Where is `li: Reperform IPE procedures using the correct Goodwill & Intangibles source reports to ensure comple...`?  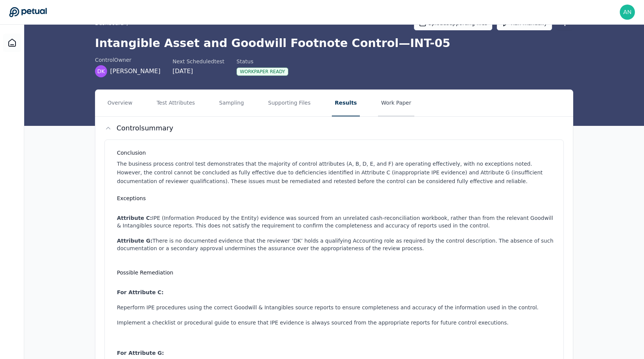
li: Reperform IPE procedures using the correct Goodwill & Intangibles source reports to ensure comple... is located at coordinates (336, 307).